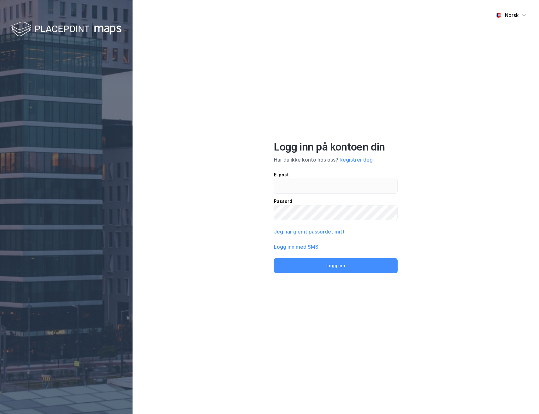 The width and height of the screenshot is (539, 414). I want to click on div: Har du ikke konto hos oss?, so click(335, 160).